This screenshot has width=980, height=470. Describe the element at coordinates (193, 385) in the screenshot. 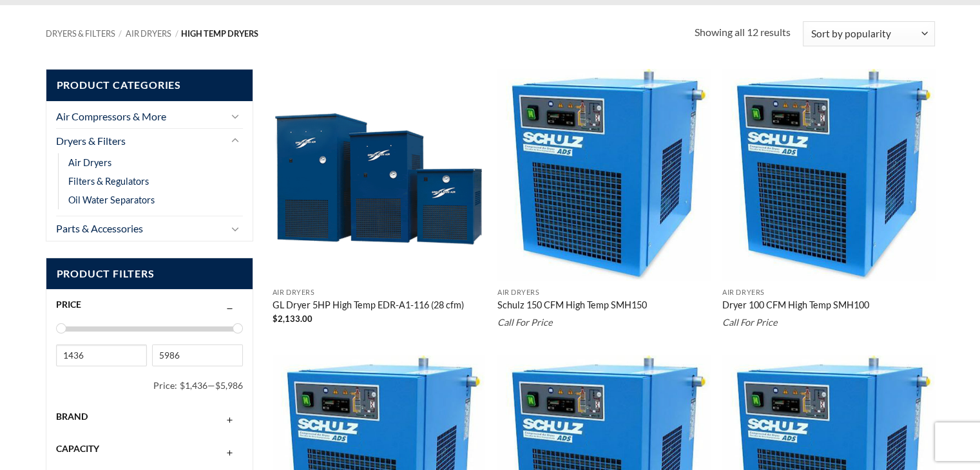

I see `span: $1,436` at that location.